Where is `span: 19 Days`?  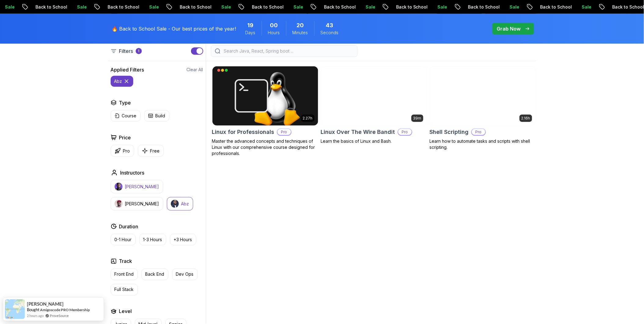
span: 19 Days is located at coordinates (251, 25).